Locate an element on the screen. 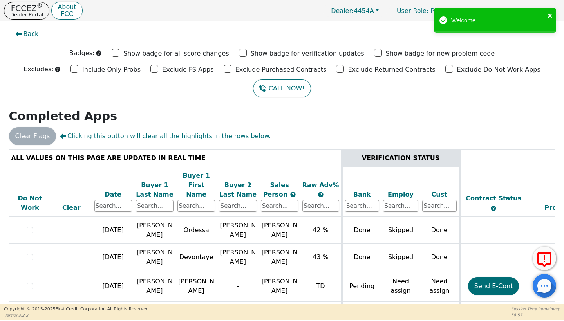 The width and height of the screenshot is (564, 321). p: FCC is located at coordinates (67, 14).